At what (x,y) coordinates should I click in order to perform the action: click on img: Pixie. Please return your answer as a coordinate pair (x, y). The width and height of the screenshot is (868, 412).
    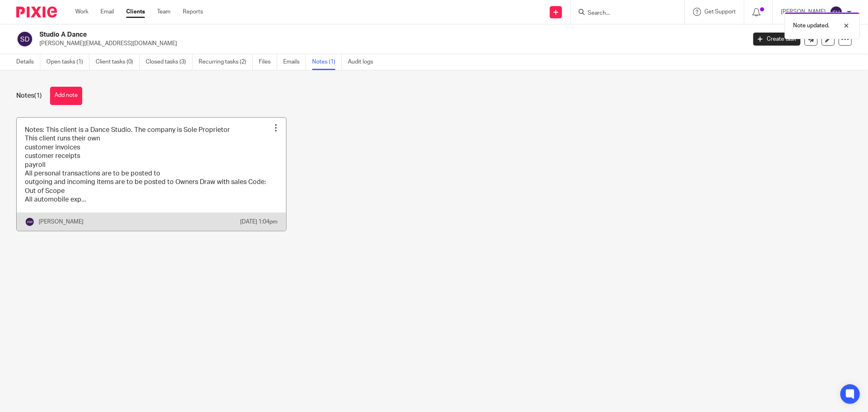
    Looking at the image, I should click on (37, 12).